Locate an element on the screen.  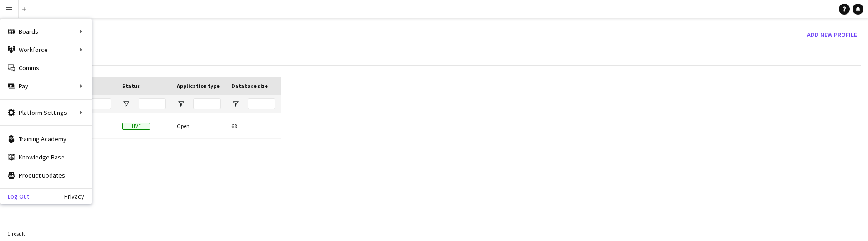
button: Add new Profile is located at coordinates (832, 35).